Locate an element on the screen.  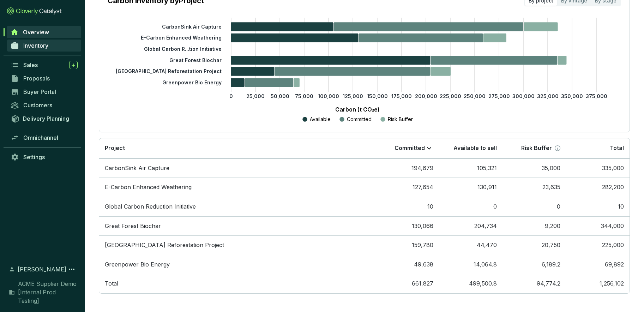
td: Total is located at coordinates (237, 283).